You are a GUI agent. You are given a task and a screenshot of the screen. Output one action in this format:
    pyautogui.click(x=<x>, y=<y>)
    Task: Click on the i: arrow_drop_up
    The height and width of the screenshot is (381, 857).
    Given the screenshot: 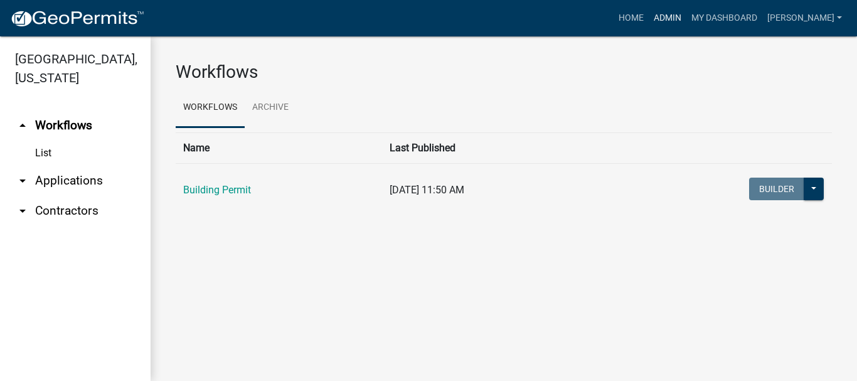 What is the action you would take?
    pyautogui.click(x=23, y=125)
    